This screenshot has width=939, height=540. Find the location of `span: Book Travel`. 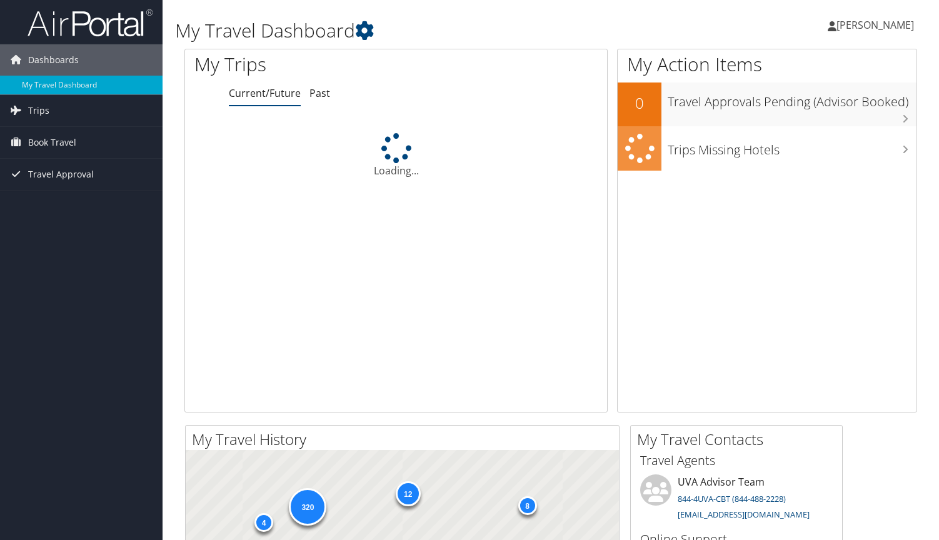

span: Book Travel is located at coordinates (52, 143).